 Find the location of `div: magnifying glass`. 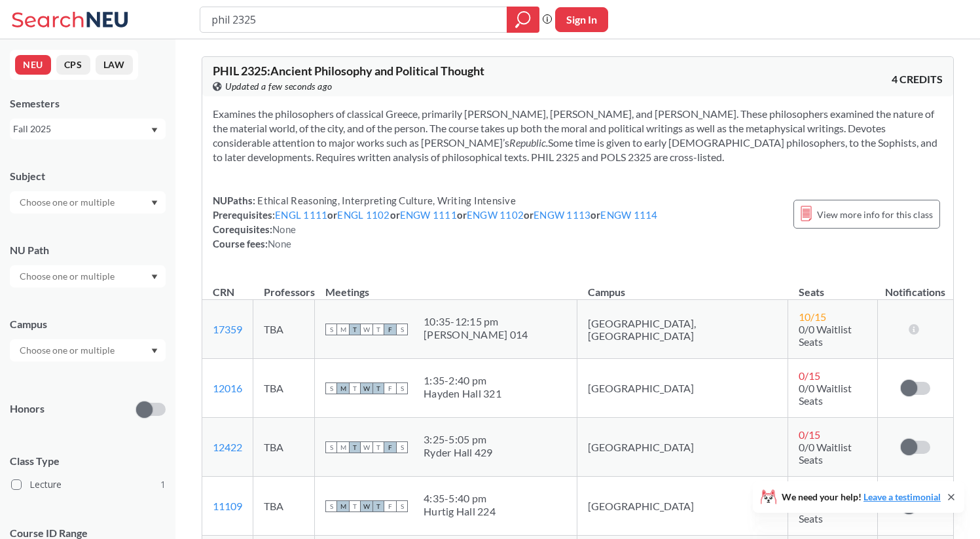

div: magnifying glass is located at coordinates (523, 20).